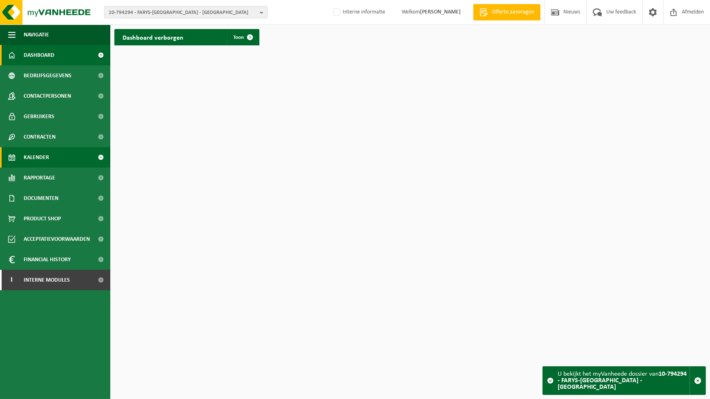 The height and width of the screenshot is (399, 710). Describe the element at coordinates (47, 76) in the screenshot. I see `span: Bedrijfsgegevens` at that location.